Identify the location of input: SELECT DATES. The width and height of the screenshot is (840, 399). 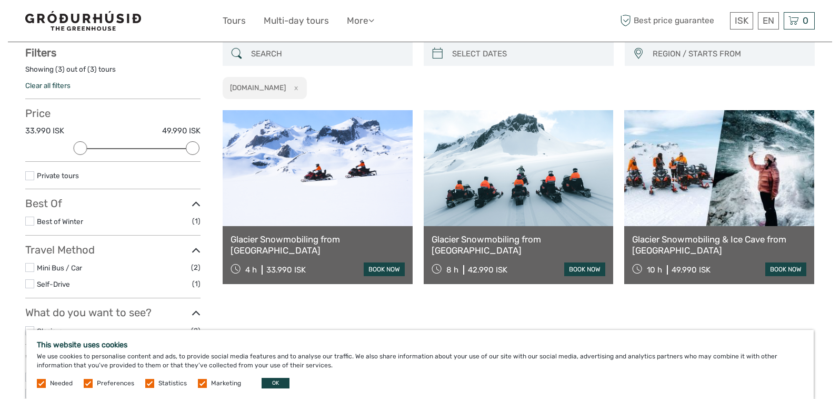
(528, 54).